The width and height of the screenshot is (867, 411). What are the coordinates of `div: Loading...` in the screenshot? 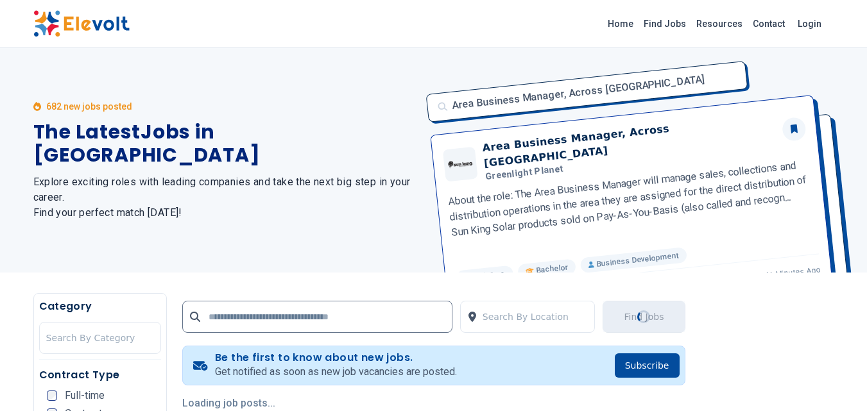 It's located at (644, 317).